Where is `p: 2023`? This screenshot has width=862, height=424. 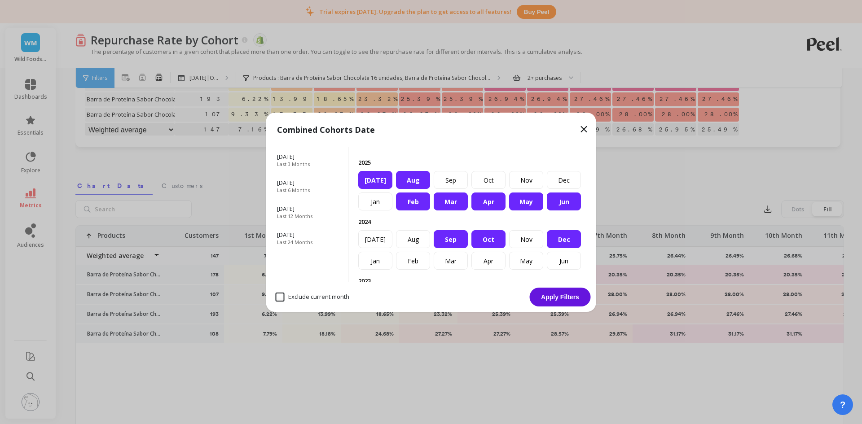 p: 2023 is located at coordinates (472, 281).